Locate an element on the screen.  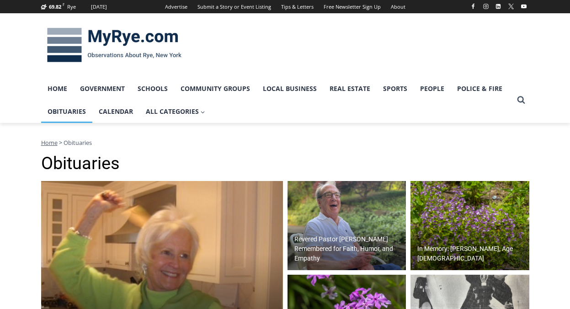
a: X is located at coordinates (511, 6).